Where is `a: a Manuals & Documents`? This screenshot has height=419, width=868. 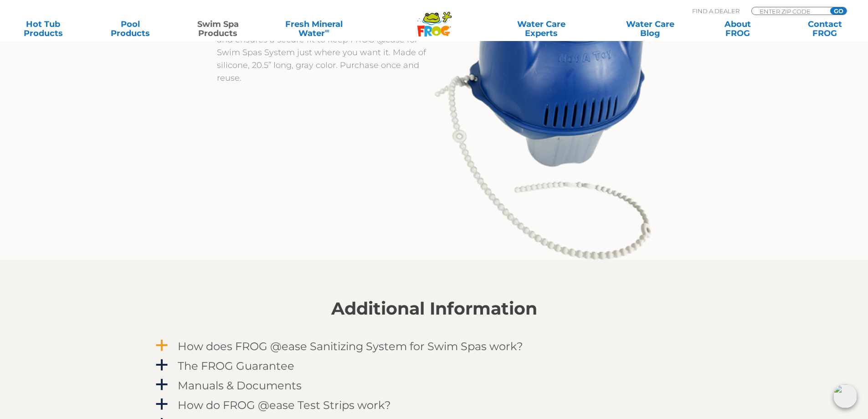
a: a Manuals & Documents is located at coordinates (434, 386).